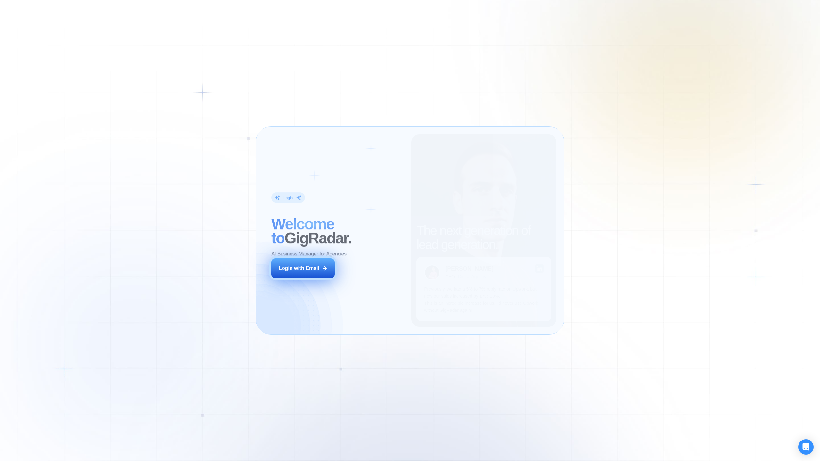 Image resolution: width=820 pixels, height=461 pixels. Describe the element at coordinates (337, 231) in the screenshot. I see `h2: ‍ GigRadar.` at that location.